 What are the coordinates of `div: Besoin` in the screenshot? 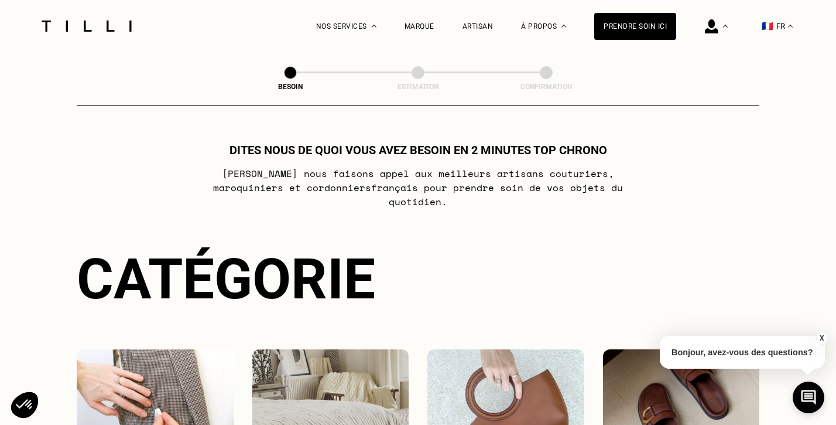 It's located at (290, 87).